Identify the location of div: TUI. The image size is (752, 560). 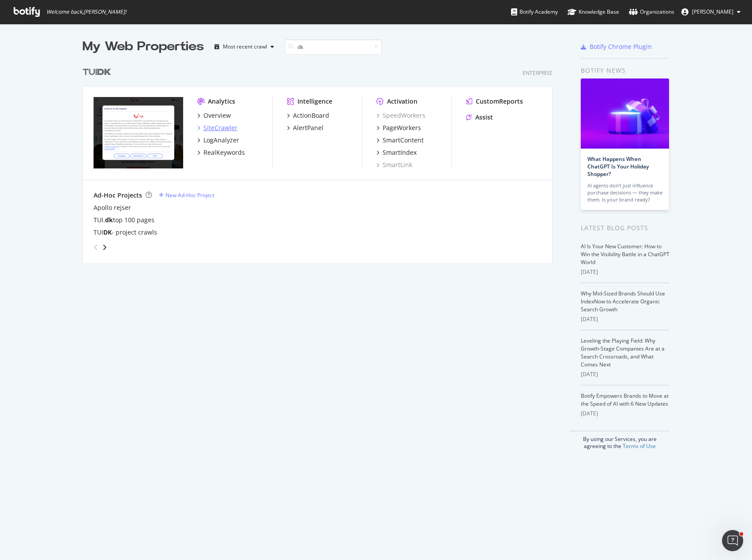
(96, 73).